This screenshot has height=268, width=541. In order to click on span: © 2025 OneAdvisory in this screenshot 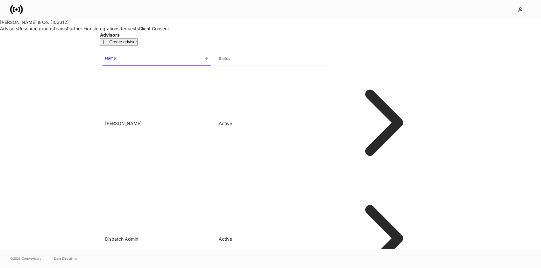, I will do `click(26, 259)`.